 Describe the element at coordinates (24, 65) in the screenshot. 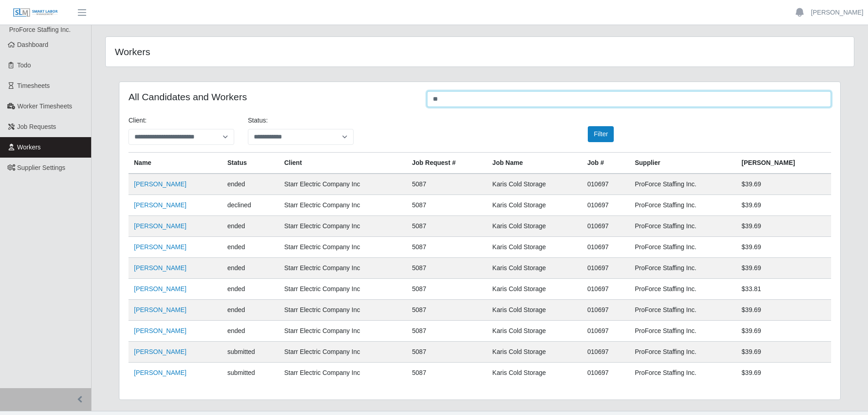

I see `span: Todo` at that location.